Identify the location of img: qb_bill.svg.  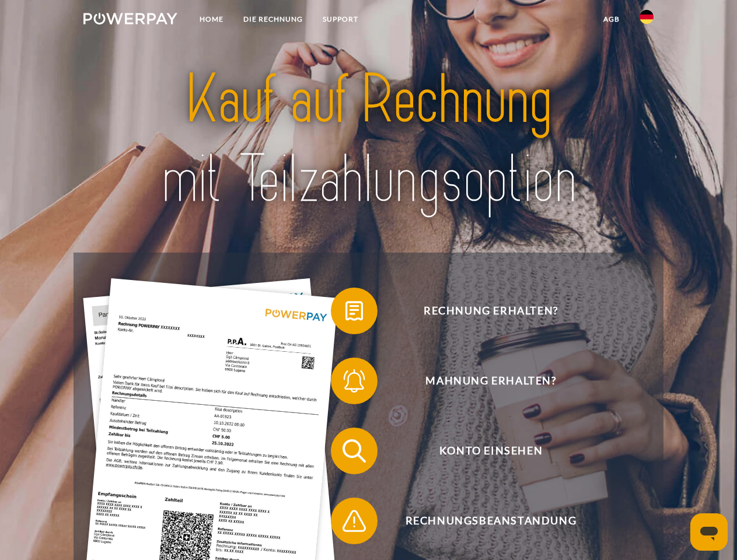
(355, 311).